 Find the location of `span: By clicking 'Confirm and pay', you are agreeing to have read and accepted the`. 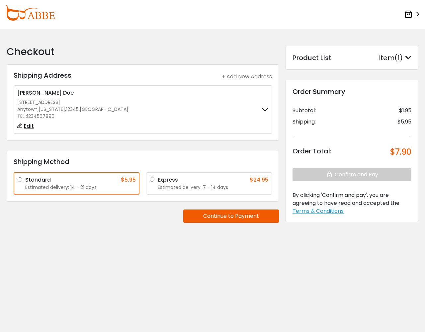

span: By clicking 'Confirm and pay', you are agreeing to have read and accepted the is located at coordinates (346, 199).